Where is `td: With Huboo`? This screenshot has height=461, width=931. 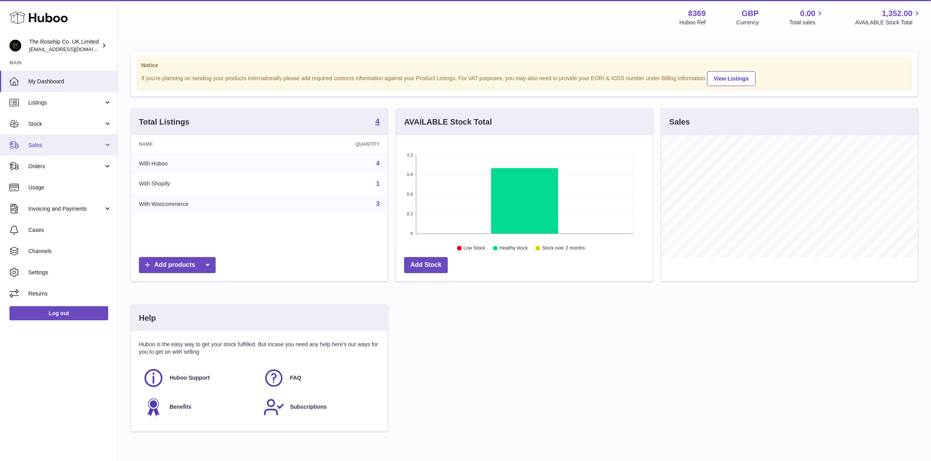
td: With Huboo is located at coordinates (210, 164).